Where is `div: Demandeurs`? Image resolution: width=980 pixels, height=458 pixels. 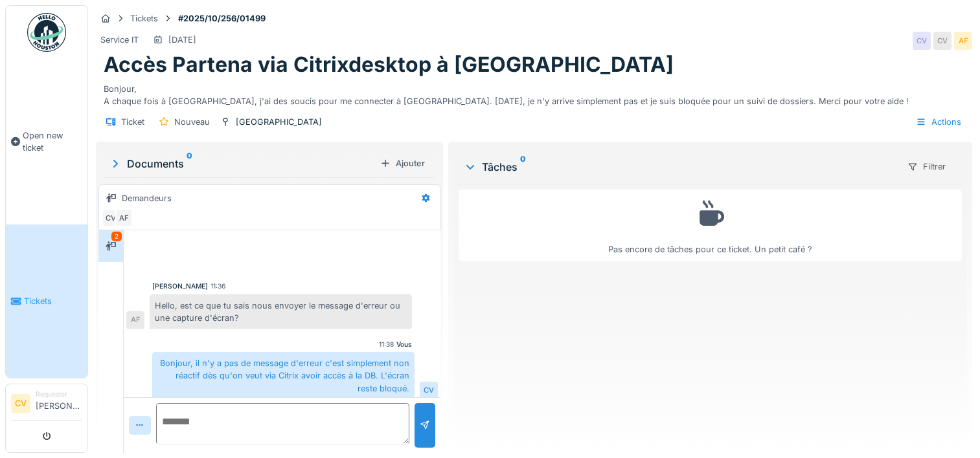
div: Demandeurs is located at coordinates (146, 198).